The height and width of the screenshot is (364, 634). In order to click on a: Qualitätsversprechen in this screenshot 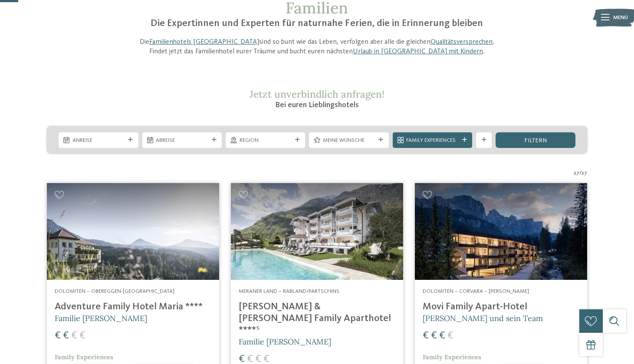, I will do `click(462, 42)`.